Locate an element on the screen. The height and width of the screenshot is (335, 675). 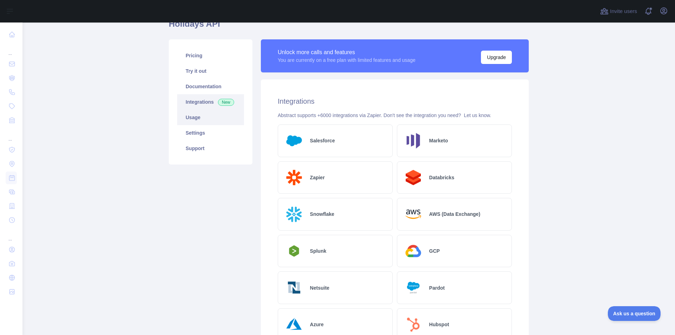
a: Integrations New is located at coordinates (210, 102).